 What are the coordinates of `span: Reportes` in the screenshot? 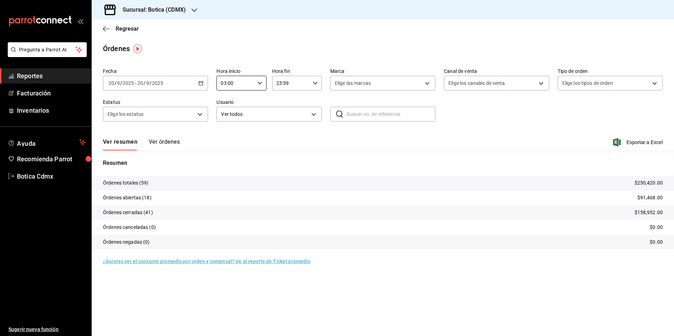 It's located at (51, 76).